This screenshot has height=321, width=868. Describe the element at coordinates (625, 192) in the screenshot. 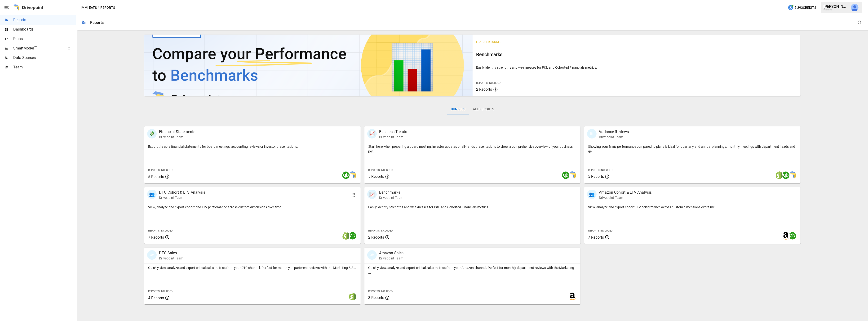

I see `p: Amazon Cohort & LTV Analysis` at that location.